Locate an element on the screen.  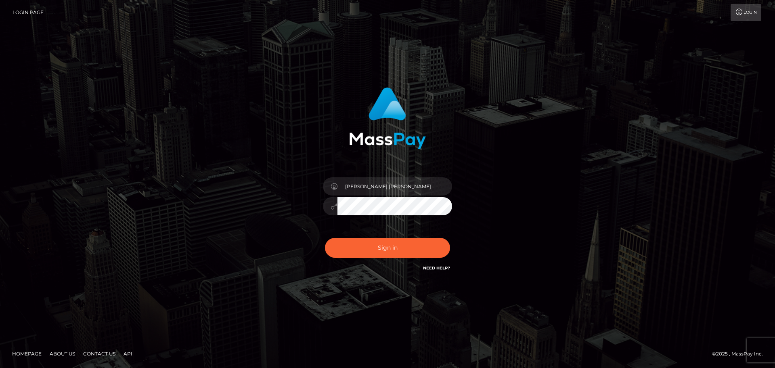
img: MassPay Login is located at coordinates (388, 118).